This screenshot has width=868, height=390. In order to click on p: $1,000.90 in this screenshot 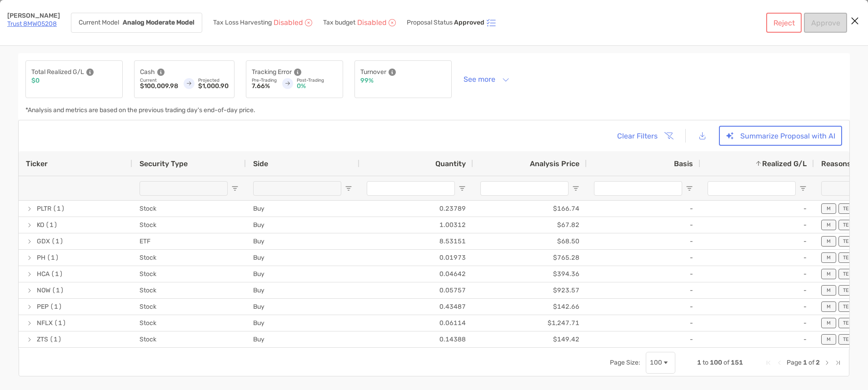, I will do `click(213, 86)`.